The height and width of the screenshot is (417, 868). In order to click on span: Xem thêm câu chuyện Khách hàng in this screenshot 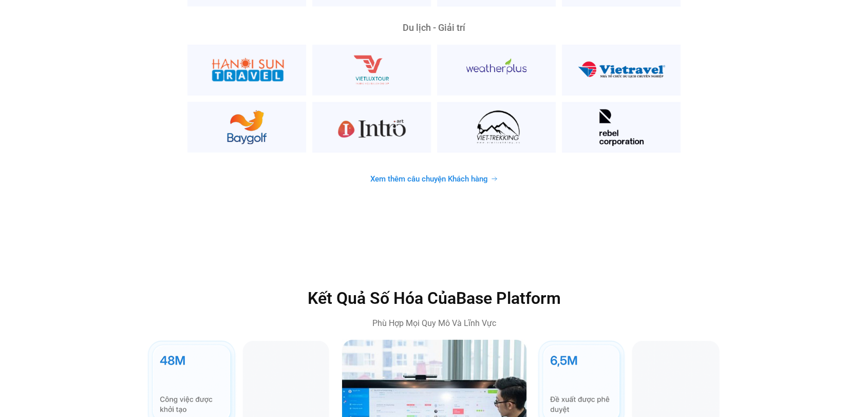, I will do `click(429, 179)`.